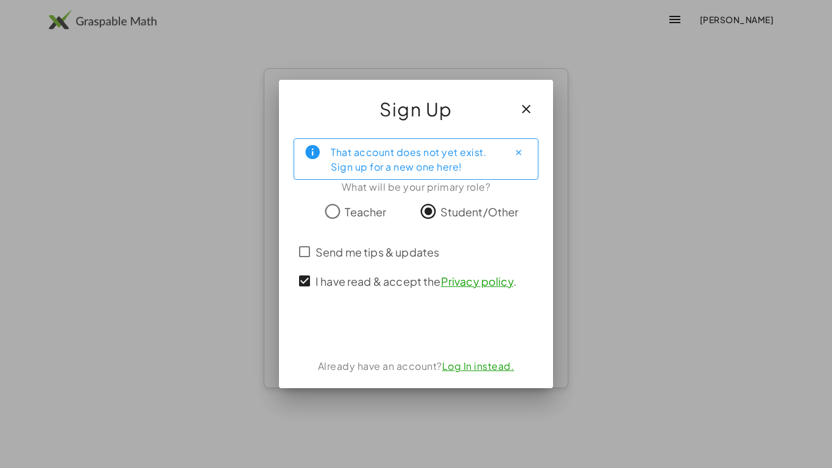 The image size is (832, 468). What do you see at coordinates (377, 252) in the screenshot?
I see `span: Send me tips & updates` at bounding box center [377, 252].